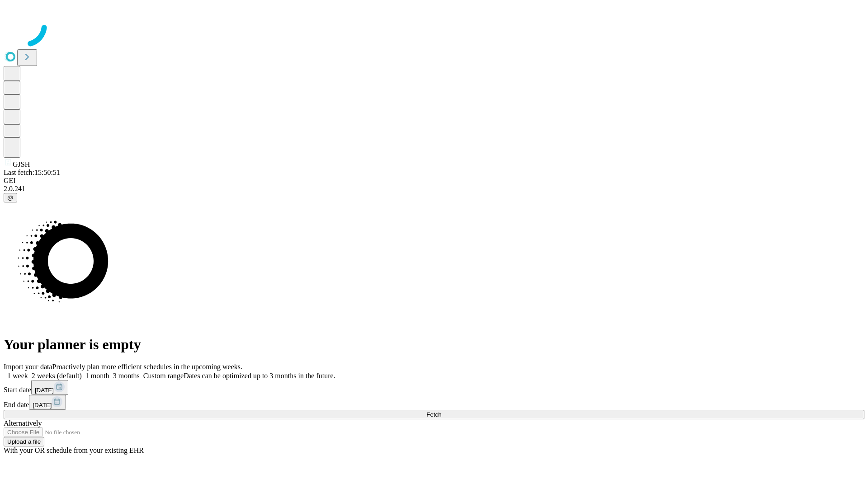 This screenshot has height=488, width=868. Describe the element at coordinates (126, 376) in the screenshot. I see `span: 3 months` at that location.